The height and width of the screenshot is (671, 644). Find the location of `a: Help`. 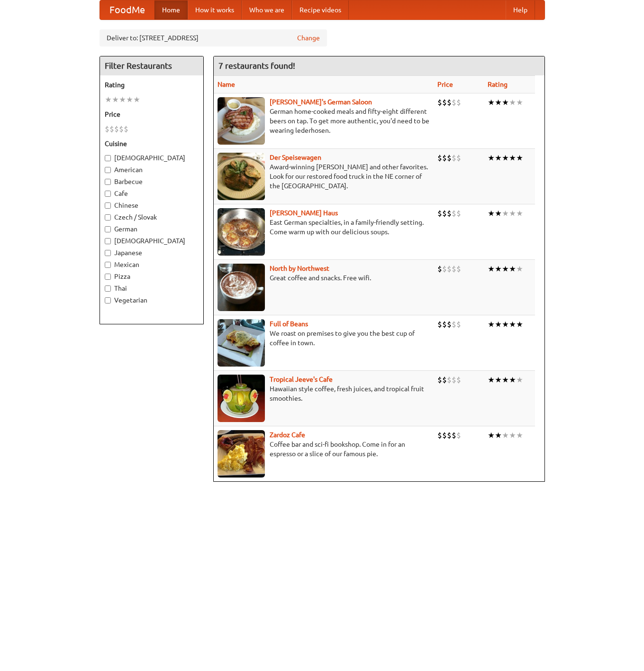

a: Help is located at coordinates (521, 10).